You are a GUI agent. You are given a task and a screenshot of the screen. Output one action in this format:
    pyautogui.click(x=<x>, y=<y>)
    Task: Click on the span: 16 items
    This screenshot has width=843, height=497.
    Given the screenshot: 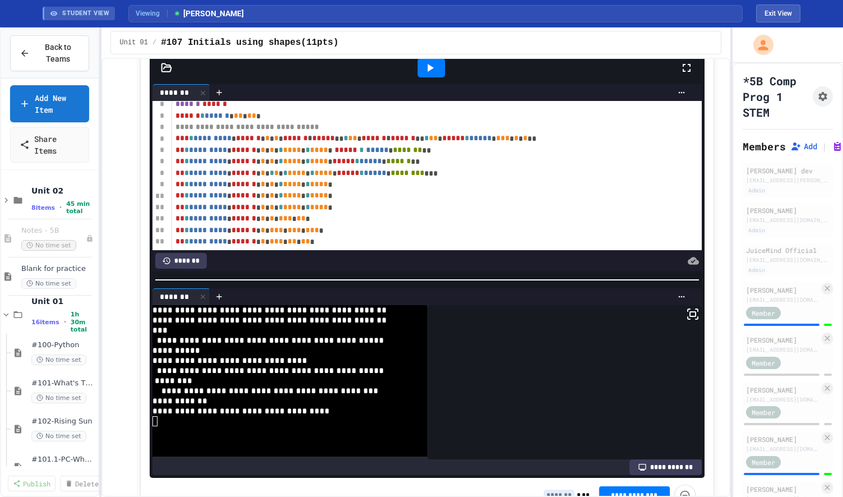 What is the action you would take?
    pyautogui.click(x=45, y=322)
    